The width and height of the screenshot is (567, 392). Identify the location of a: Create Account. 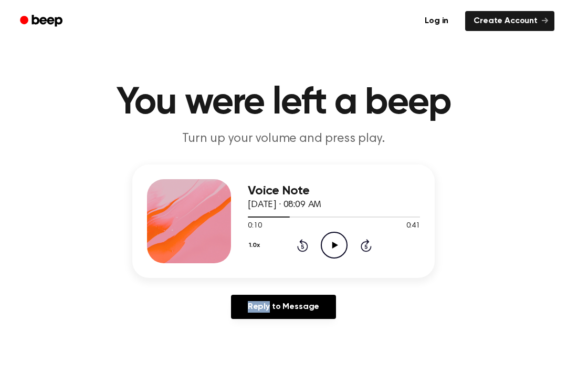
(510, 21).